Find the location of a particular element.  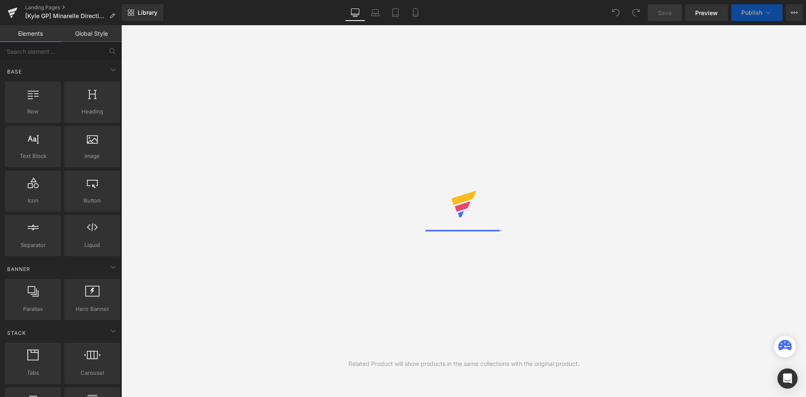

div: Open Intercom Messenger is located at coordinates (787, 378).